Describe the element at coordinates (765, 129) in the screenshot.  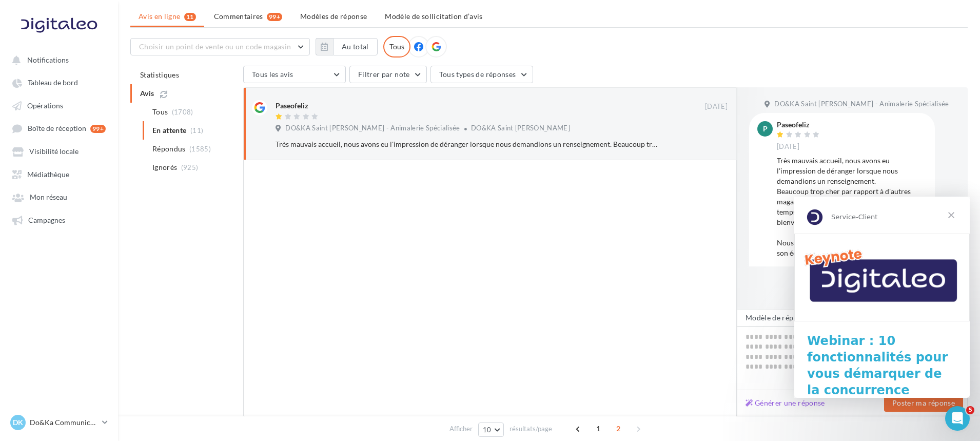
I see `span: P` at that location.